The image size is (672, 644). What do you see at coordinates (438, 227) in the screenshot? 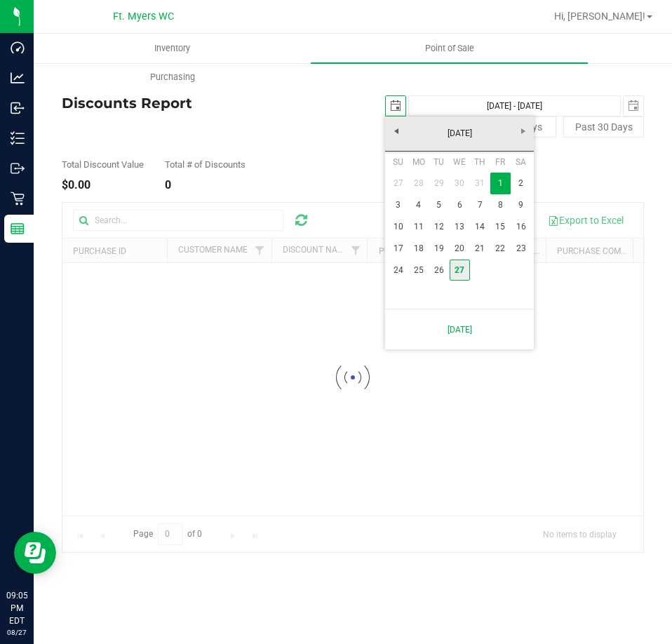
I see `a: 12` at bounding box center [438, 227].